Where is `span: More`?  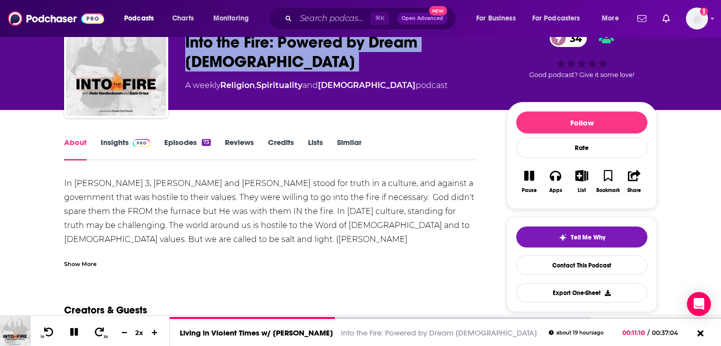
span: More is located at coordinates (610, 19).